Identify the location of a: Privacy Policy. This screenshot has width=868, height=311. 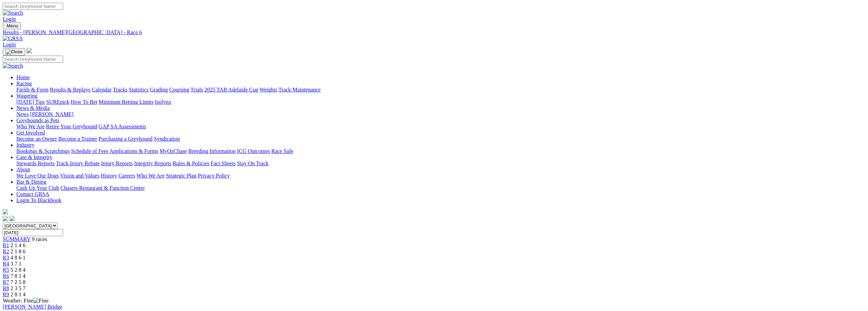
(214, 176).